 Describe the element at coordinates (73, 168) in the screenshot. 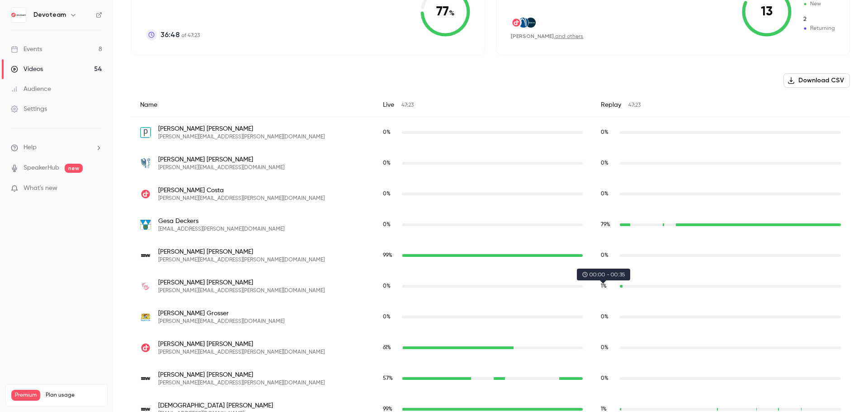

I see `span: new` at that location.